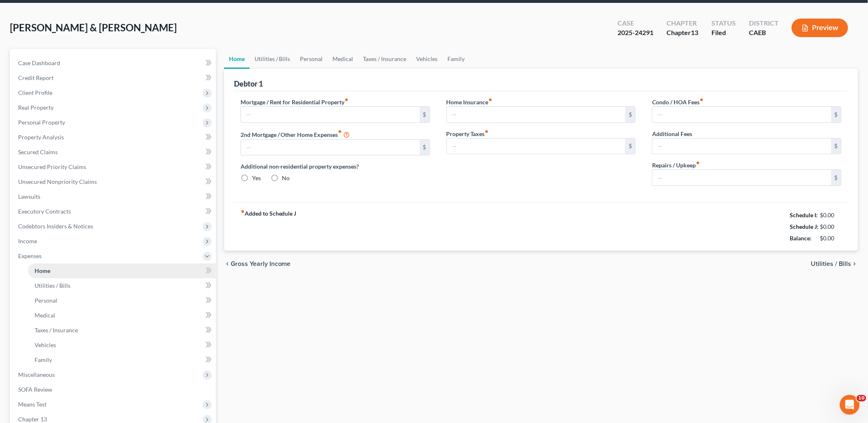 The height and width of the screenshot is (423, 868). I want to click on span: Real Property, so click(36, 107).